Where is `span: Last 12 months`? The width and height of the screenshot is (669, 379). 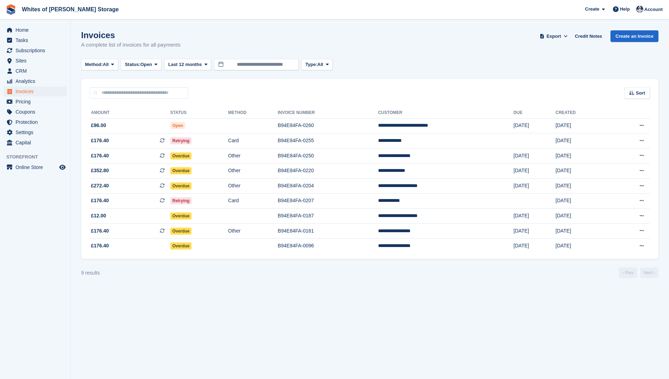
span: Last 12 months is located at coordinates (185, 65).